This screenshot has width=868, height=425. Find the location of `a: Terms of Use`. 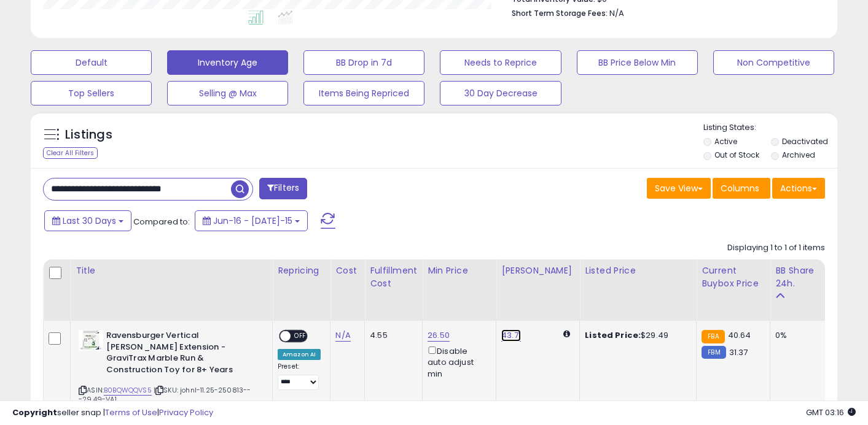

a: Terms of Use is located at coordinates (131, 413).